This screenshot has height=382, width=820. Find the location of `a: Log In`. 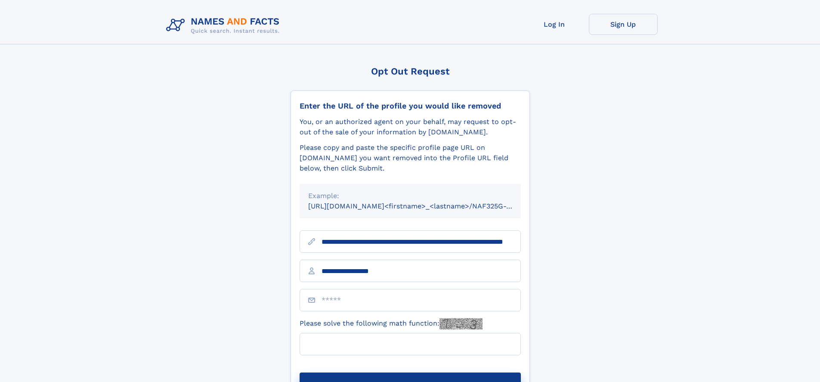

a: Log In is located at coordinates (554, 24).